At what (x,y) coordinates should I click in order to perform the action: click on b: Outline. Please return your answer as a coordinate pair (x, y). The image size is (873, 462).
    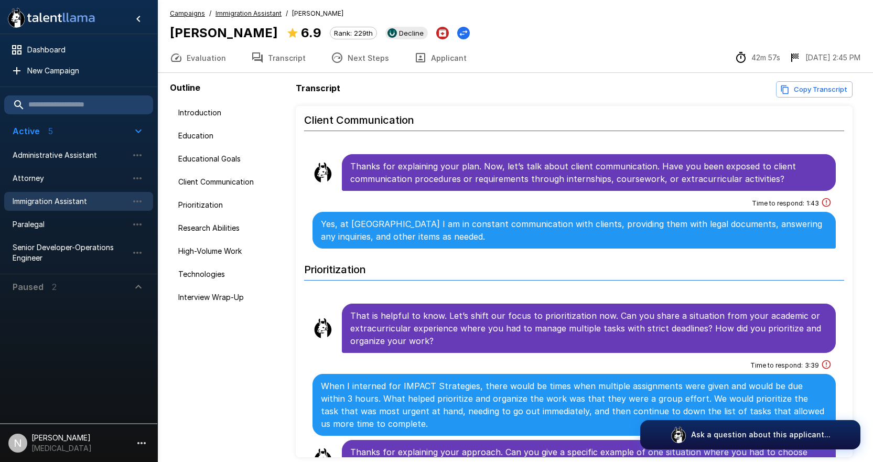
    Looking at the image, I should click on (185, 88).